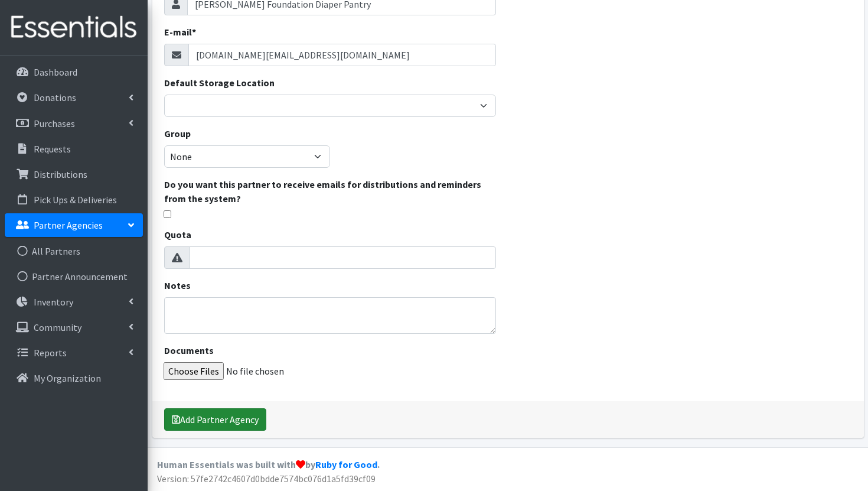  Describe the element at coordinates (74, 174) in the screenshot. I see `a: Distributions` at that location.